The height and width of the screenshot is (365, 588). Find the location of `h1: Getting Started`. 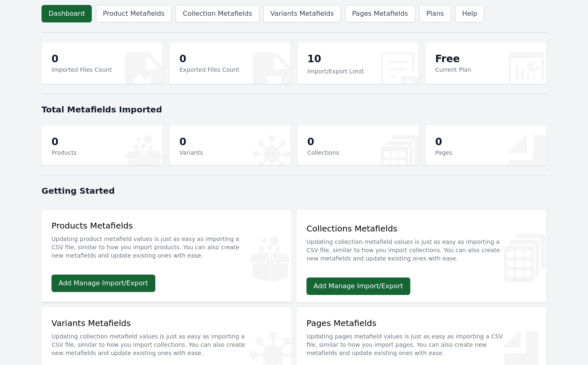

h1: Getting Started is located at coordinates (294, 191).